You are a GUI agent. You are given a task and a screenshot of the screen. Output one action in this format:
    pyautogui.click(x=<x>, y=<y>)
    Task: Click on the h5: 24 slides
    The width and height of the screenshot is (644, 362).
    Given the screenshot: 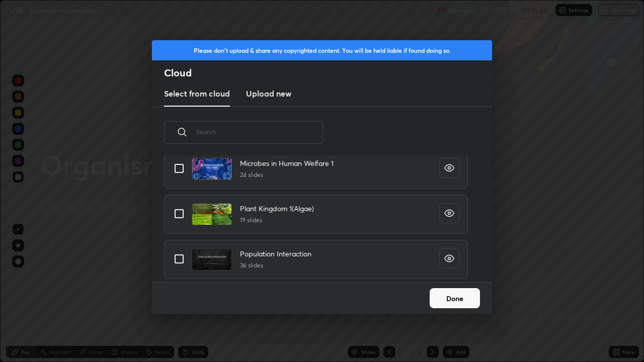 What is the action you would take?
    pyautogui.click(x=286, y=175)
    